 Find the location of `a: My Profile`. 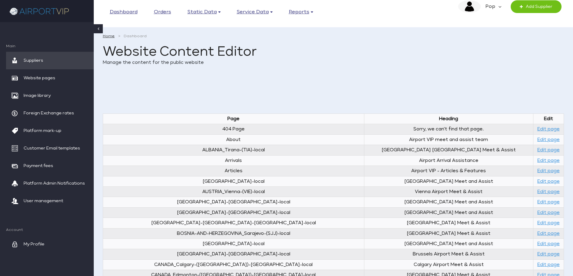

a: My Profile is located at coordinates (50, 244).